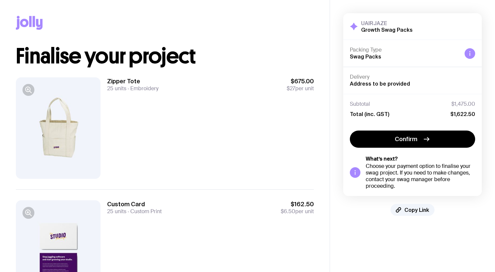  Describe the element at coordinates (300, 81) in the screenshot. I see `span: $675.00` at that location.